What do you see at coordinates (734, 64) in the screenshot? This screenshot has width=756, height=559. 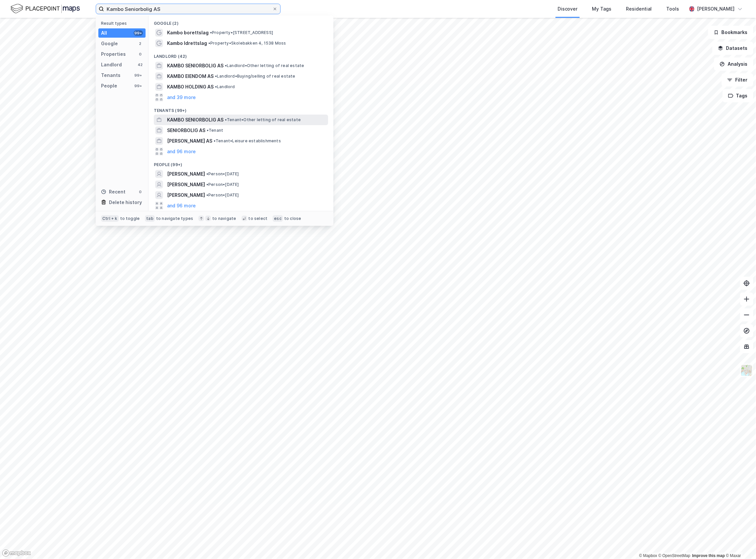 I see `button: Analysis` at bounding box center [734, 64].